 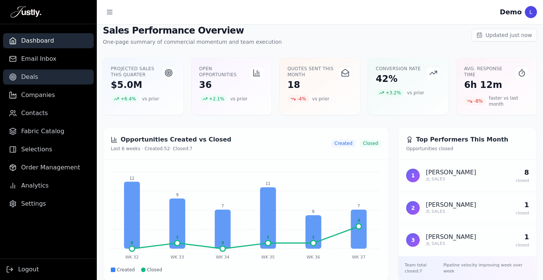 What do you see at coordinates (39, 59) in the screenshot?
I see `span: Email Inbox` at bounding box center [39, 59].